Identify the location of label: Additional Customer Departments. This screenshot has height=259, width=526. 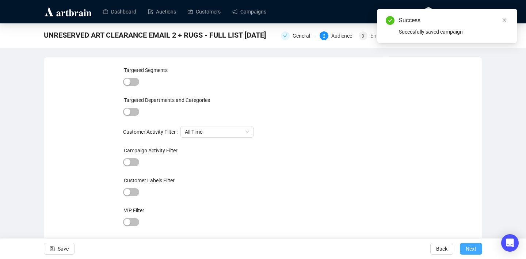
(162, 240).